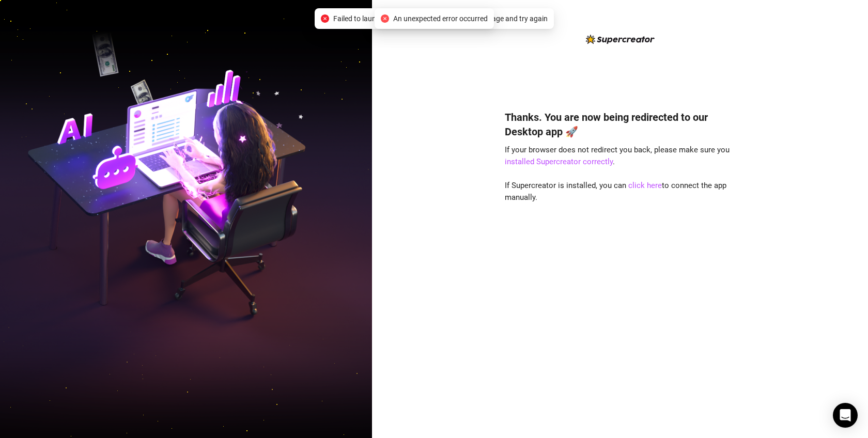 This screenshot has width=868, height=438. What do you see at coordinates (644, 186) in the screenshot?
I see `a: click here` at bounding box center [644, 186].